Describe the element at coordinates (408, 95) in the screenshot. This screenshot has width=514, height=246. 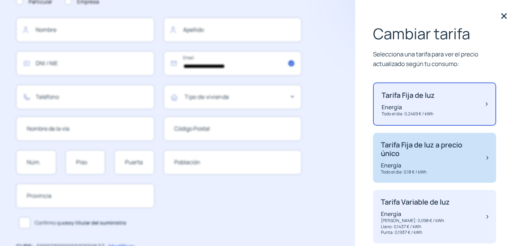
I see `p: Tarifa Fija de luz` at that location.